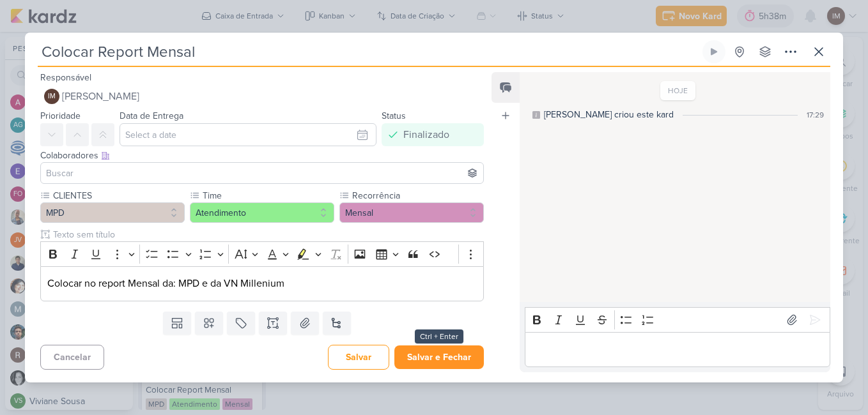 The image size is (868, 415). I want to click on input: Texto sem título, so click(267, 235).